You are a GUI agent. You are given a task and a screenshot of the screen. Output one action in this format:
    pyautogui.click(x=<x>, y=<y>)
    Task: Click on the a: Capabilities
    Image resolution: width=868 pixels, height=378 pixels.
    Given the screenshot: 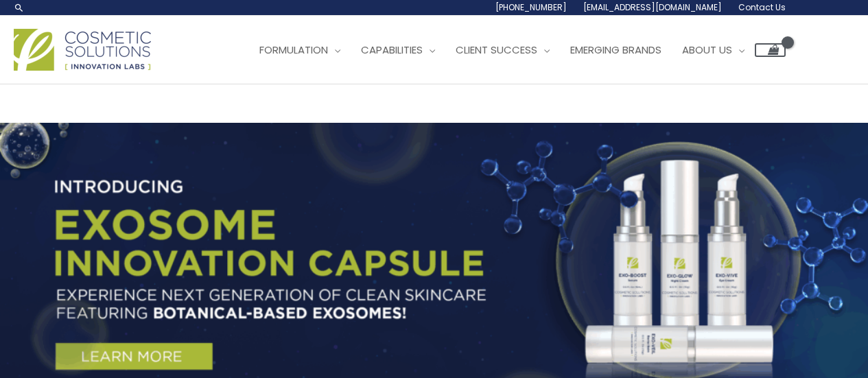 What is the action you would take?
    pyautogui.click(x=398, y=51)
    